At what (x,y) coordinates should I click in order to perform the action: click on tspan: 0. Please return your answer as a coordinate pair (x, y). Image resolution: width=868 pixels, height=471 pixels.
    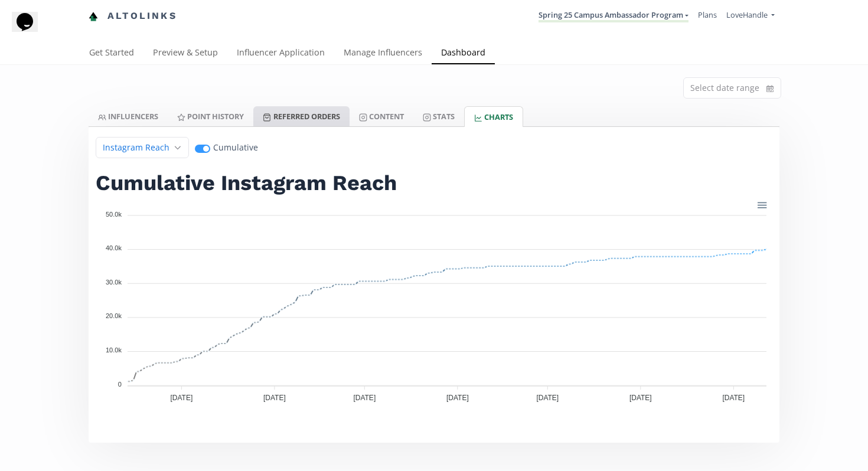
    Looking at the image, I should click on (120, 385).